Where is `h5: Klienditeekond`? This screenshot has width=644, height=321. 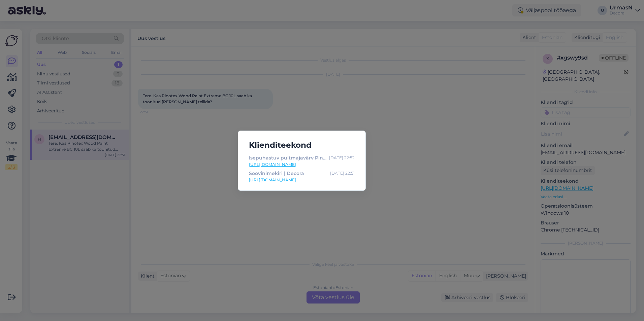
h5: Klienditeekond is located at coordinates (302, 145).